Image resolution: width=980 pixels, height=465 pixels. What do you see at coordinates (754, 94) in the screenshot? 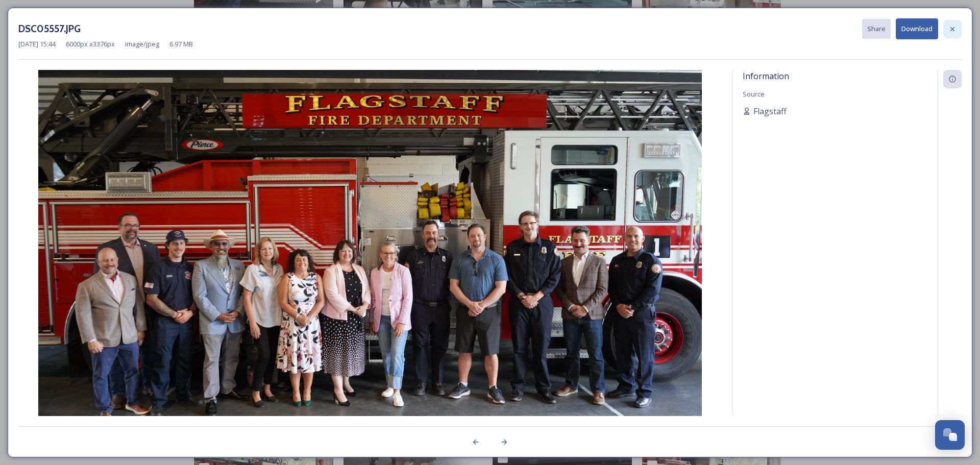
I see `span: Source` at bounding box center [754, 94].